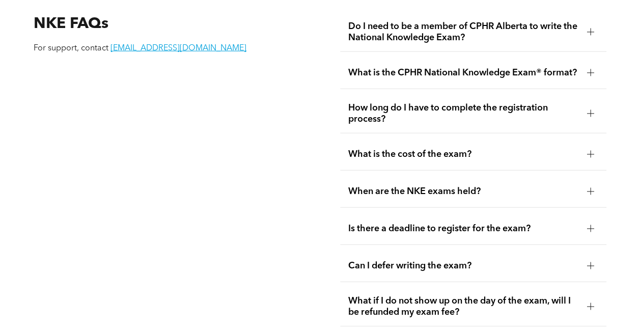 The image size is (640, 328). I want to click on span: What if I do not show up on the day of the exam, will I be refunded my exam fee?, so click(463, 307).